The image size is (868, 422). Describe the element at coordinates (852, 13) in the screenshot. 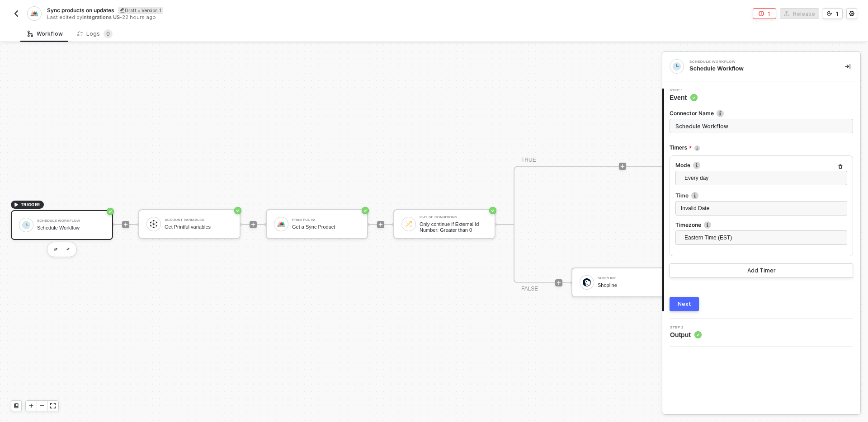

I see `span: icon-settings` at that location.